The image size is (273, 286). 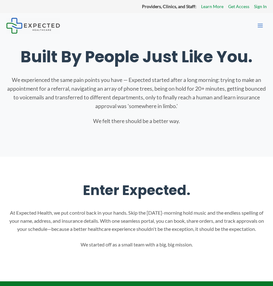 I want to click on p: We felt there should be a better way., so click(x=136, y=121).